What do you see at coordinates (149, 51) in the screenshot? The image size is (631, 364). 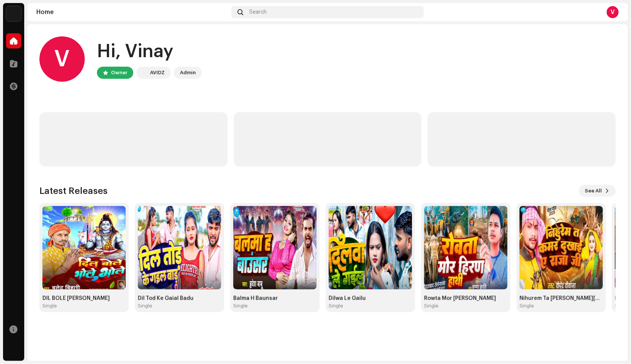 I see `div: Hi, Vinay` at bounding box center [149, 51].